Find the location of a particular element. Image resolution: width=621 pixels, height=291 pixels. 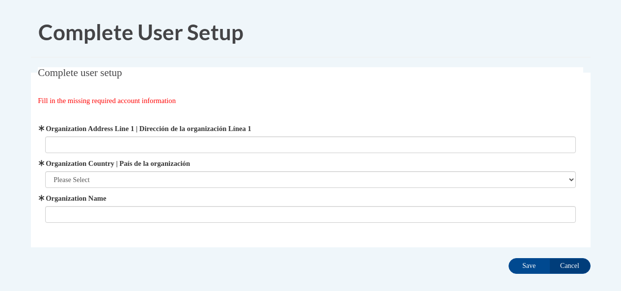

span: Complete user setup is located at coordinates (79, 73).